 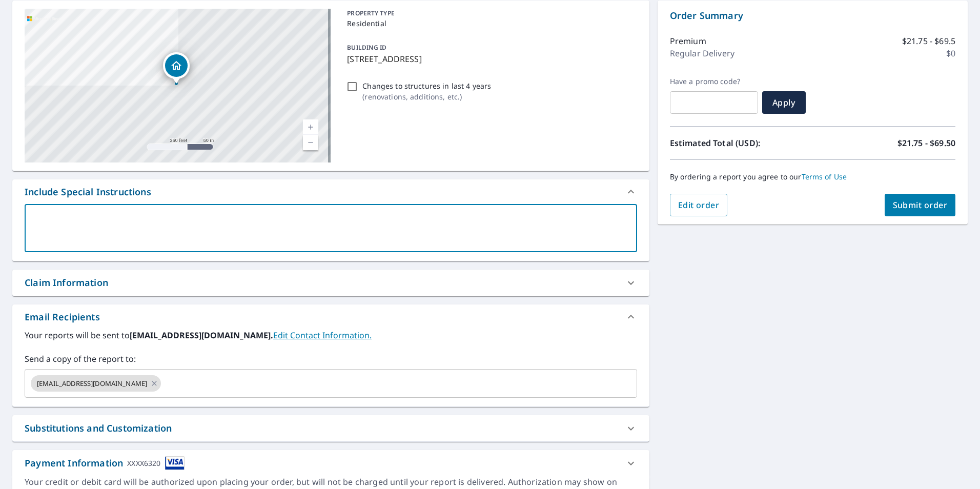 What do you see at coordinates (322, 335) in the screenshot?
I see `a: EditContactInfo` at bounding box center [322, 335].